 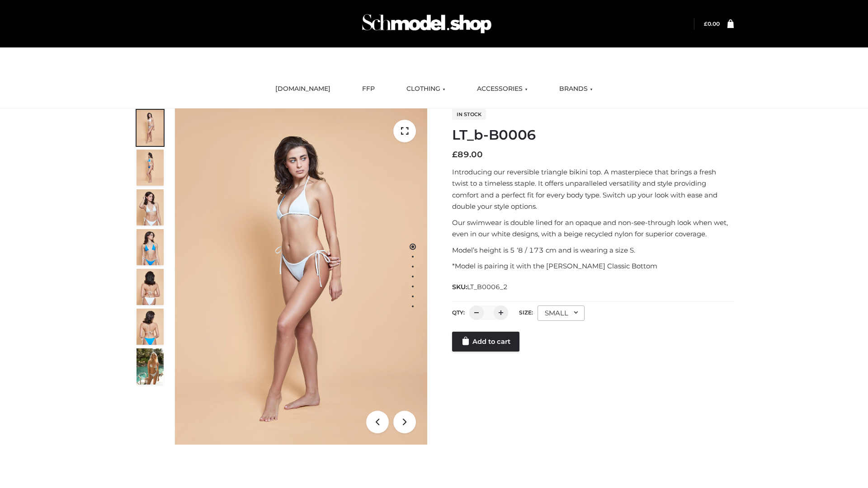 I want to click on img: ArielClassicBikiniTop_CloudNine_AzureSky_OW114ECO_8-scaled.jpg, so click(x=150, y=327).